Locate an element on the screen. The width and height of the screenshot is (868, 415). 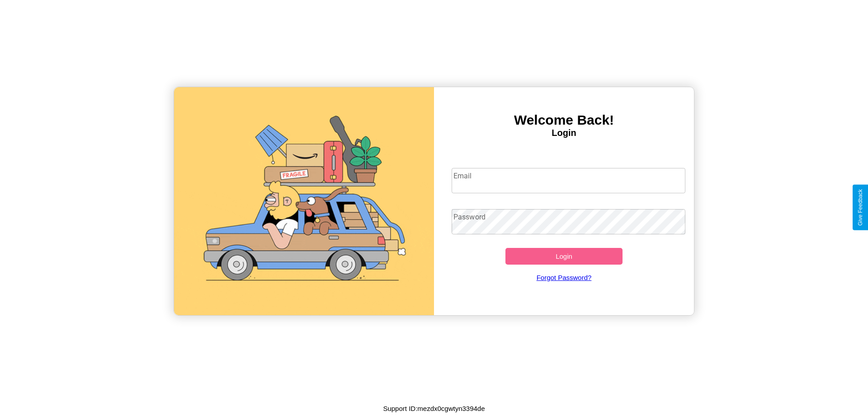
div: Give Feedback is located at coordinates (860, 208).